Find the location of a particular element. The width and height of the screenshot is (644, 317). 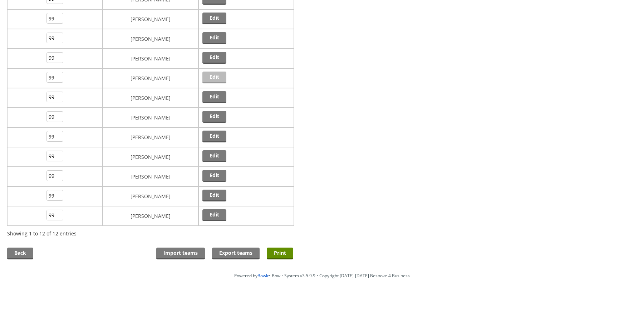

a: Import teams is located at coordinates (180, 253).